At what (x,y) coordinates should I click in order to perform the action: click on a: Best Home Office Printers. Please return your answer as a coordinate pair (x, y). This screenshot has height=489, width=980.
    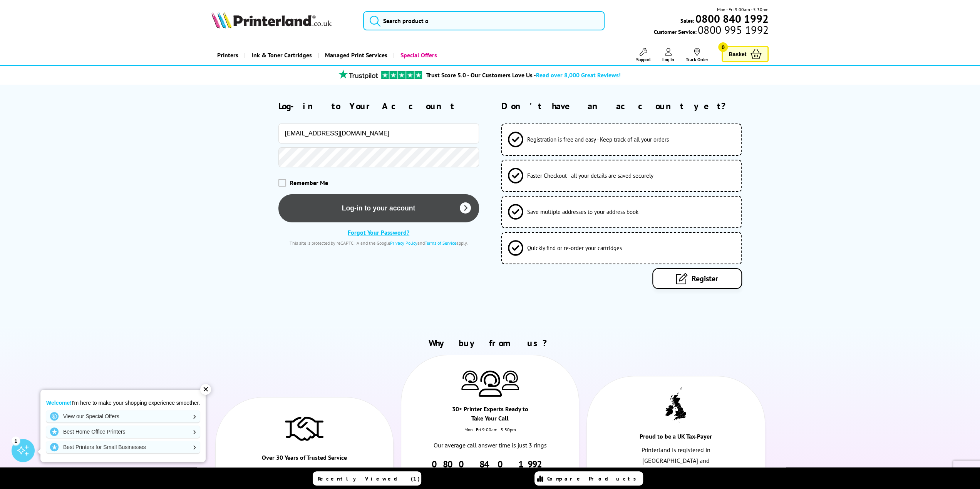
    Looking at the image, I should click on (123, 432).